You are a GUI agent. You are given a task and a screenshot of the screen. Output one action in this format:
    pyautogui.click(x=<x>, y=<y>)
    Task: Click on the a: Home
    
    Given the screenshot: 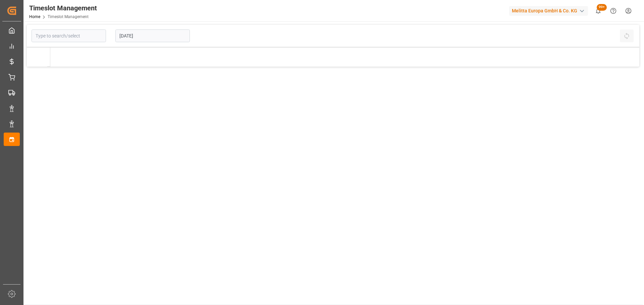 What is the action you would take?
    pyautogui.click(x=34, y=17)
    